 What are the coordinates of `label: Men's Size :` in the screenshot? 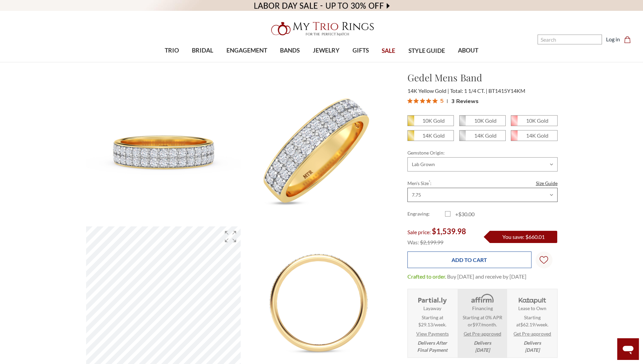 It's located at (482, 183).